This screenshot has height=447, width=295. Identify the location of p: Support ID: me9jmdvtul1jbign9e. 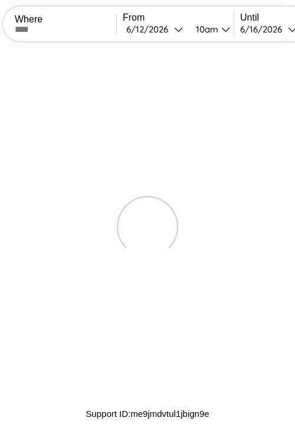
(147, 413).